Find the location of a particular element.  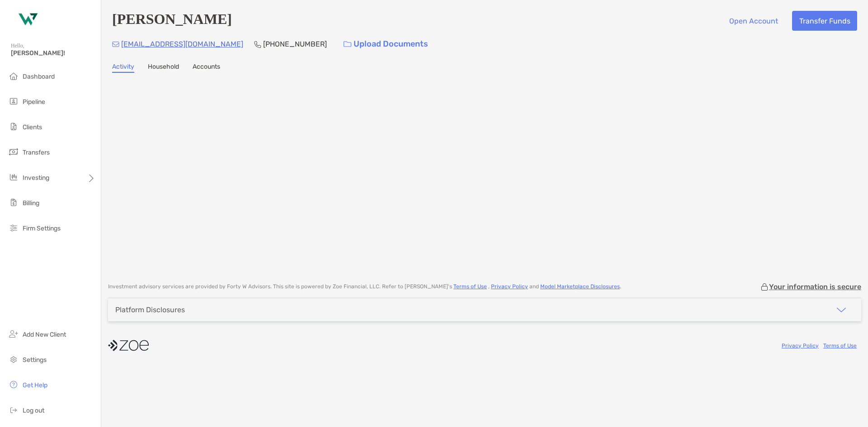

img: icon arrow is located at coordinates (841, 310).